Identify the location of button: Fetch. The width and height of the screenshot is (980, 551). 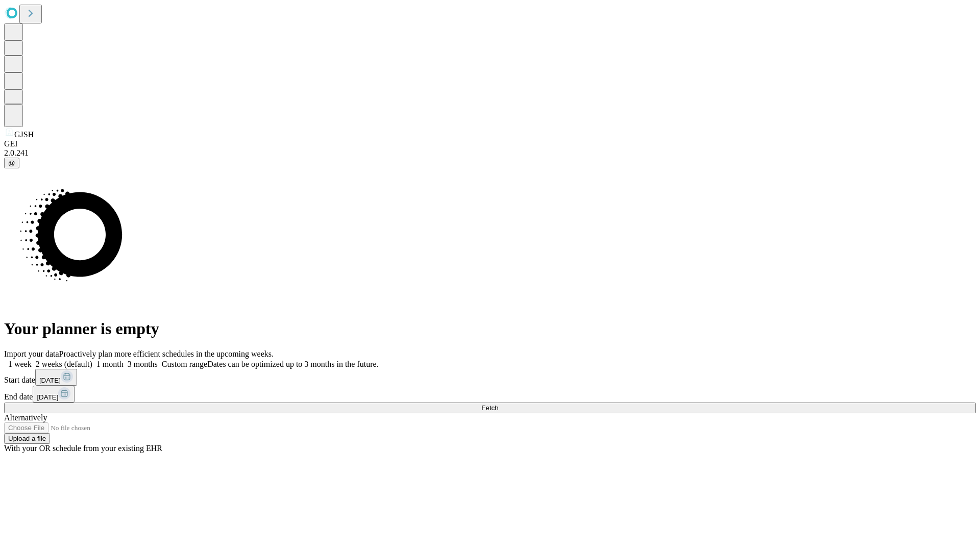
(490, 408).